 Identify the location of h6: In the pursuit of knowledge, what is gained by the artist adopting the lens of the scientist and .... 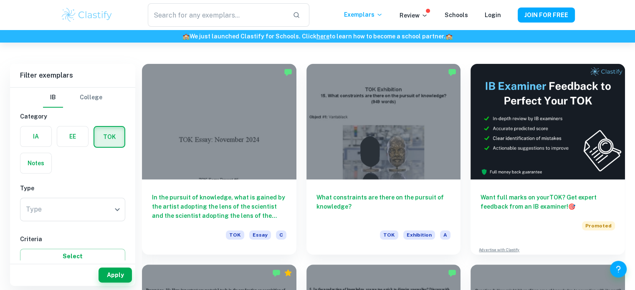
(219, 207).